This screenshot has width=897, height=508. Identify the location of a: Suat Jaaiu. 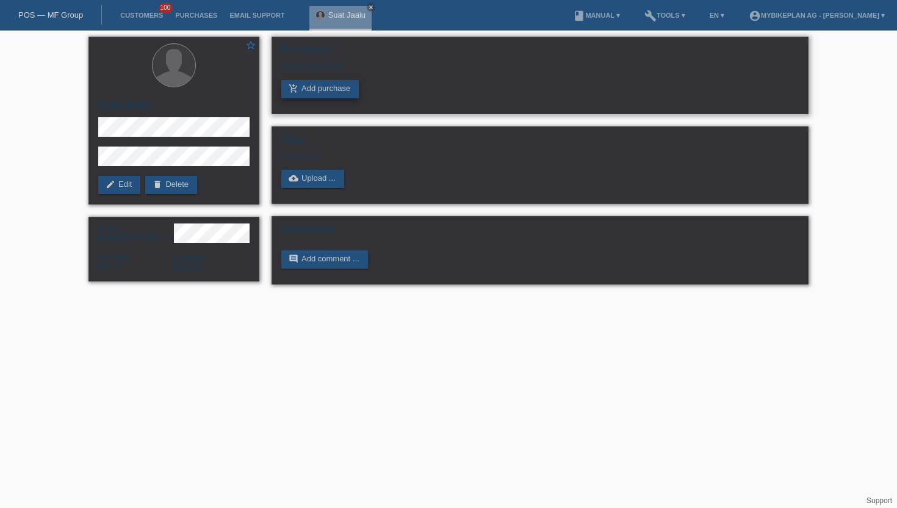
(347, 15).